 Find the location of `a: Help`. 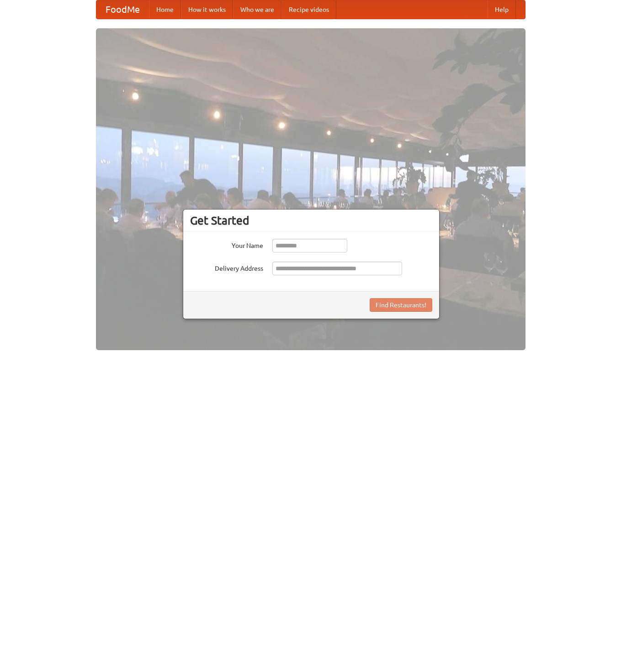

a: Help is located at coordinates (501, 10).